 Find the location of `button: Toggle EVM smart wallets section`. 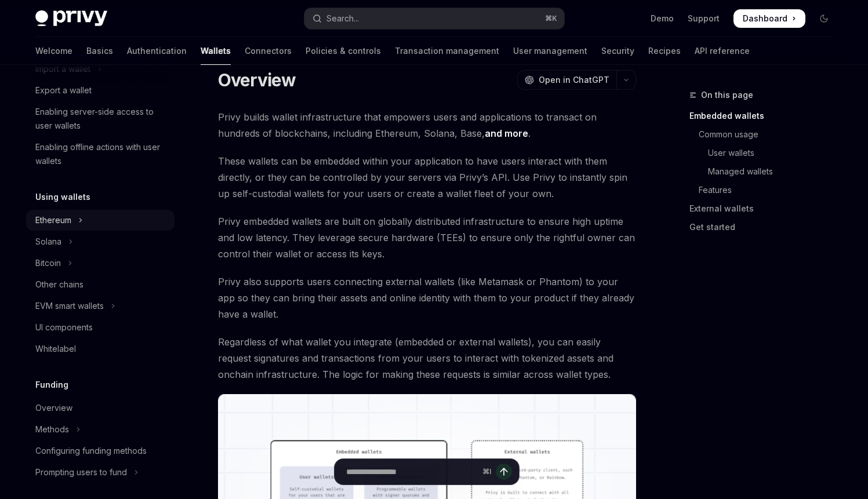

button: Toggle EVM smart wallets section is located at coordinates (101, 306).